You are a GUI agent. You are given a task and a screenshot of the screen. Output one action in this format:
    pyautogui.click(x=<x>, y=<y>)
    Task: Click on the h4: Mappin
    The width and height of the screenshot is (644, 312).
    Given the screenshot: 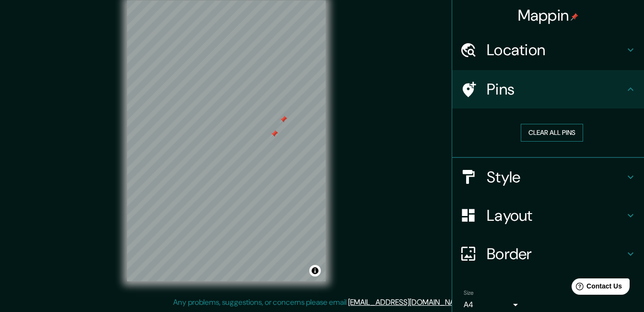 What is the action you would take?
    pyautogui.click(x=548, y=15)
    